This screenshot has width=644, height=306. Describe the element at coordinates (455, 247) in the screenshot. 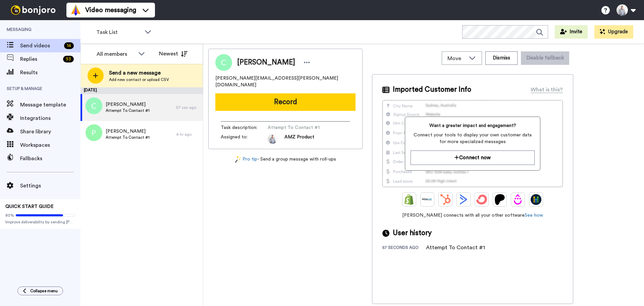

I see `div: Attempt To Contact #1` at that location.